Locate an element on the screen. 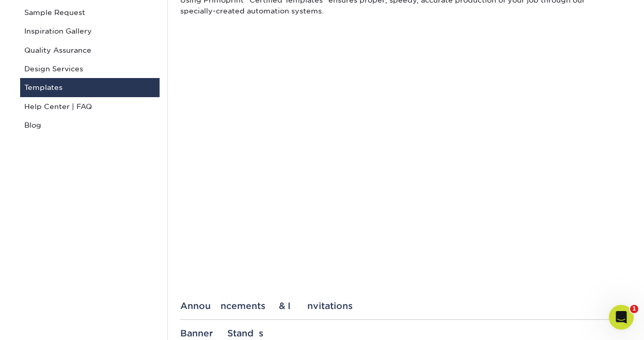  a: Sample Request is located at coordinates (90, 12).